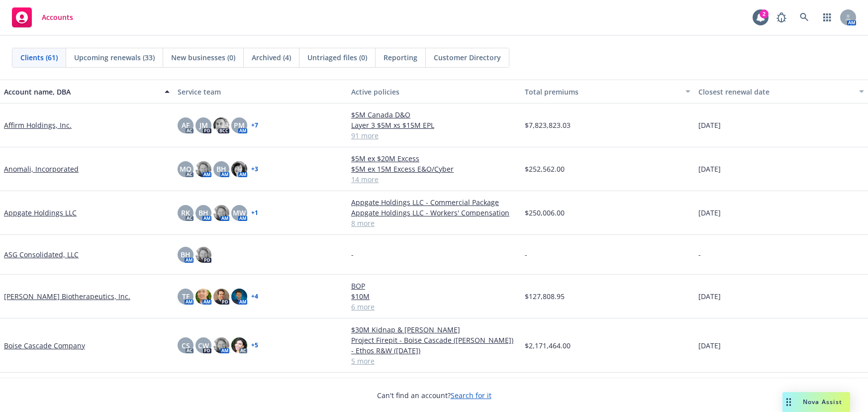 The image size is (868, 412). Describe the element at coordinates (607, 91) in the screenshot. I see `button: Total premiums` at that location.